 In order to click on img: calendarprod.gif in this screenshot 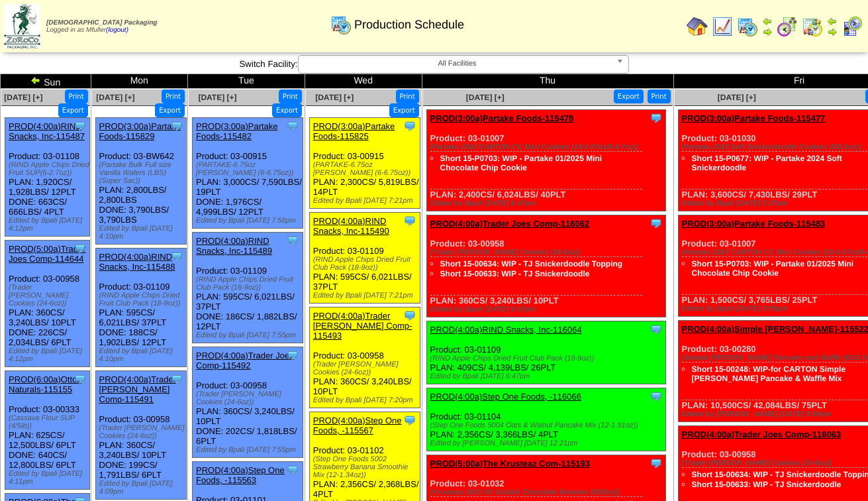, I will do `click(341, 25)`.